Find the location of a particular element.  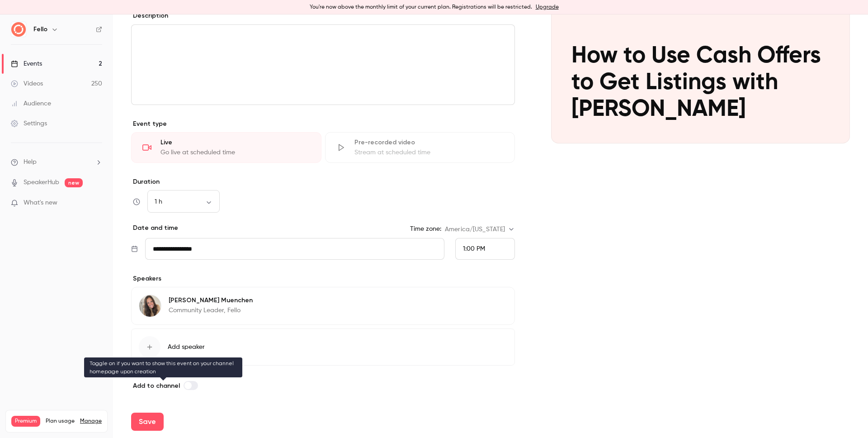

a: Upgrade is located at coordinates (547, 7).